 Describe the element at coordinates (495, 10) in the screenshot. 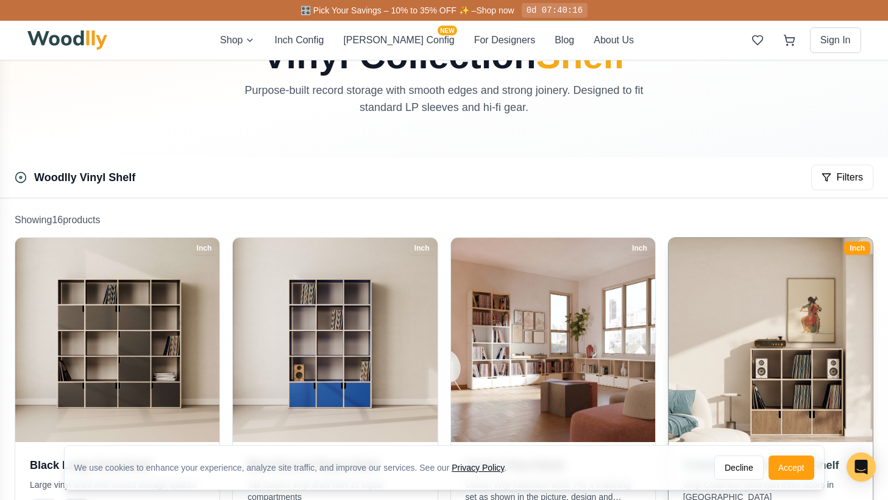

I see `a: Shop now` at that location.